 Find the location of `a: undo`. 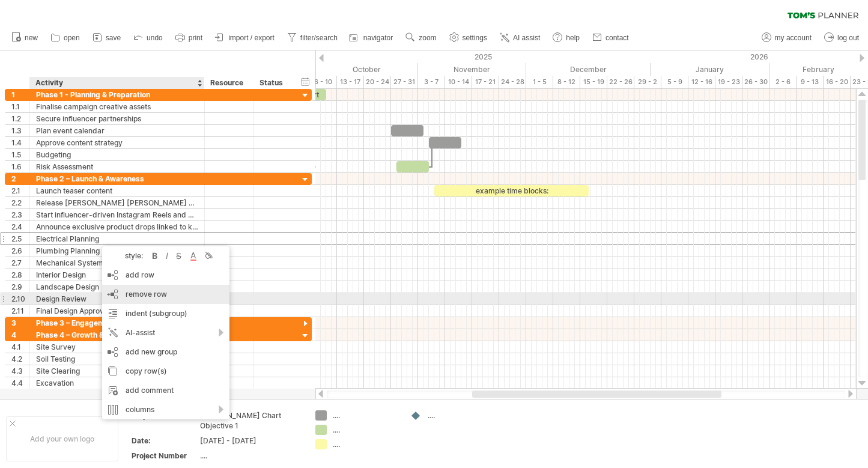

a: undo is located at coordinates (149, 38).